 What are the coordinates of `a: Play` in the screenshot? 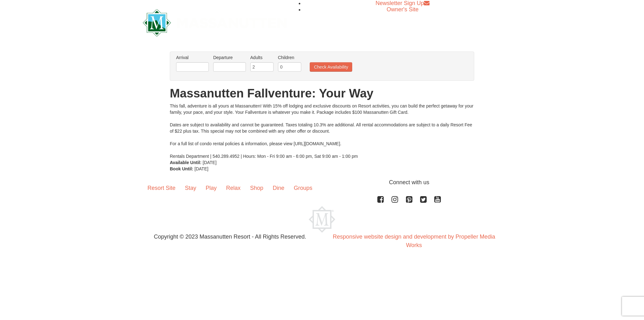 It's located at (211, 188).